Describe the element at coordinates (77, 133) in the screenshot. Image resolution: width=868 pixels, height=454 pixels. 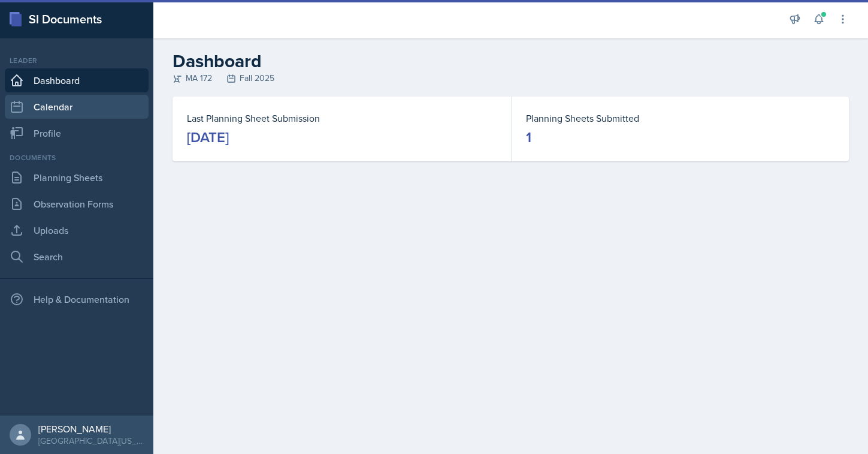
I see `a: Profile` at that location.